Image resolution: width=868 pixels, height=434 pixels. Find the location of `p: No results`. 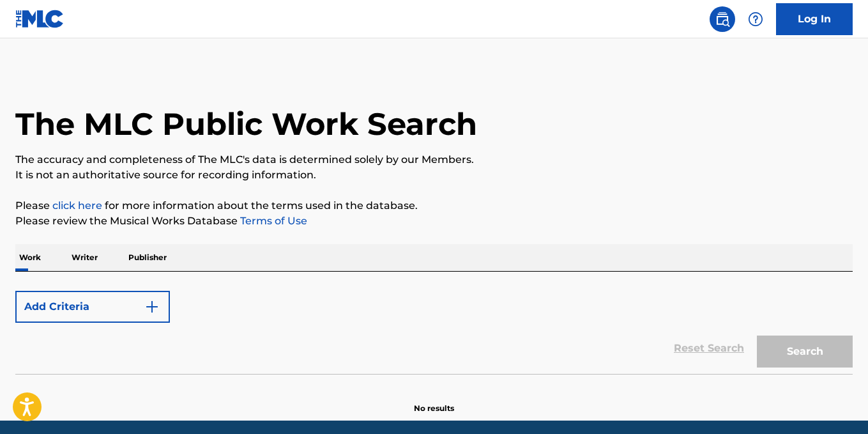

p: No results is located at coordinates (434, 401).